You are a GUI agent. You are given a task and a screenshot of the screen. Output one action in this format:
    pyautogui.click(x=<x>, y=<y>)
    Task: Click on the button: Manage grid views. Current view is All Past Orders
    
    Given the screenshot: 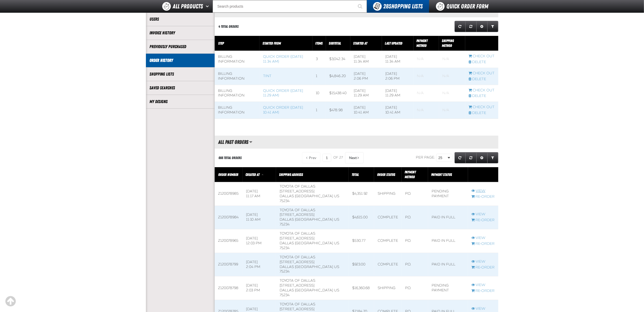 What is the action you would take?
    pyautogui.click(x=251, y=142)
    